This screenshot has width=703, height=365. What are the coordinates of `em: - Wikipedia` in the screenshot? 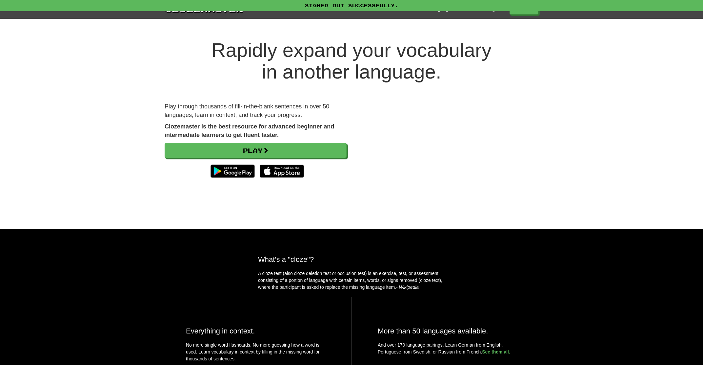 It's located at (408, 287).